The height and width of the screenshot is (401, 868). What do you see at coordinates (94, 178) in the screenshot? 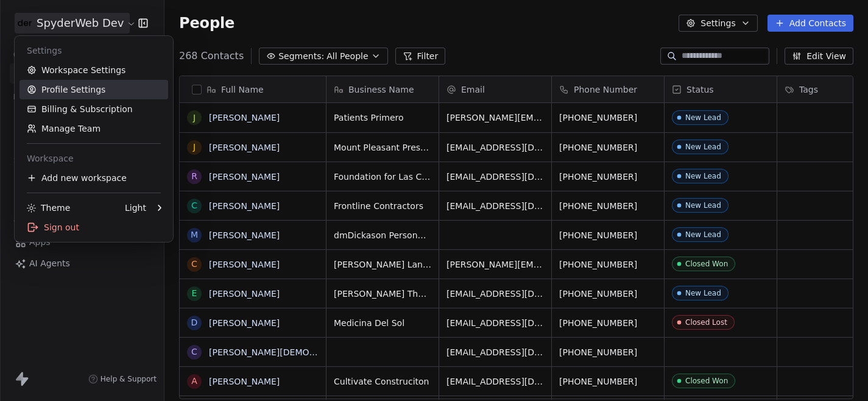
I see `div: Add new workspace` at bounding box center [94, 178].